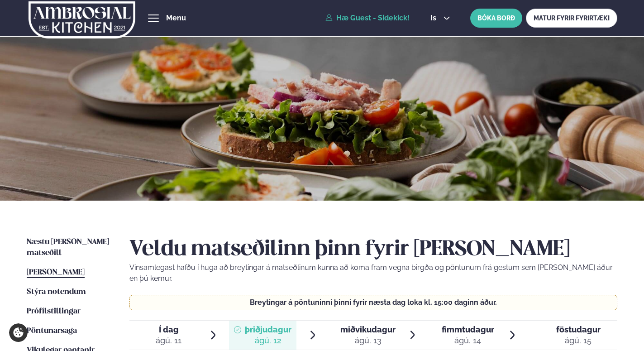  Describe the element at coordinates (374, 302) in the screenshot. I see `p: Breytingar á pöntuninni þinni fyrir næsta dag loka kl. 15:00 daginn áður.` at that location.